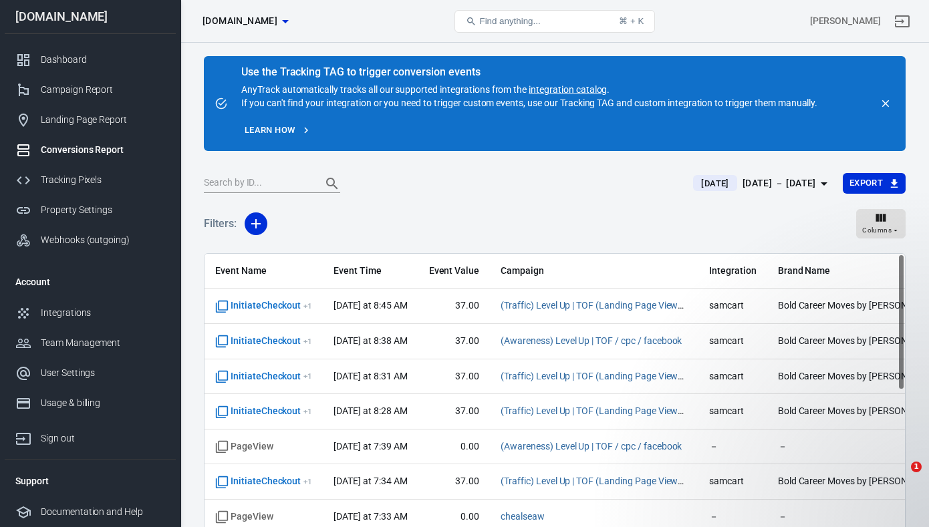 The width and height of the screenshot is (929, 527). What do you see at coordinates (90, 59) in the screenshot?
I see `a: Dashboard` at bounding box center [90, 59].